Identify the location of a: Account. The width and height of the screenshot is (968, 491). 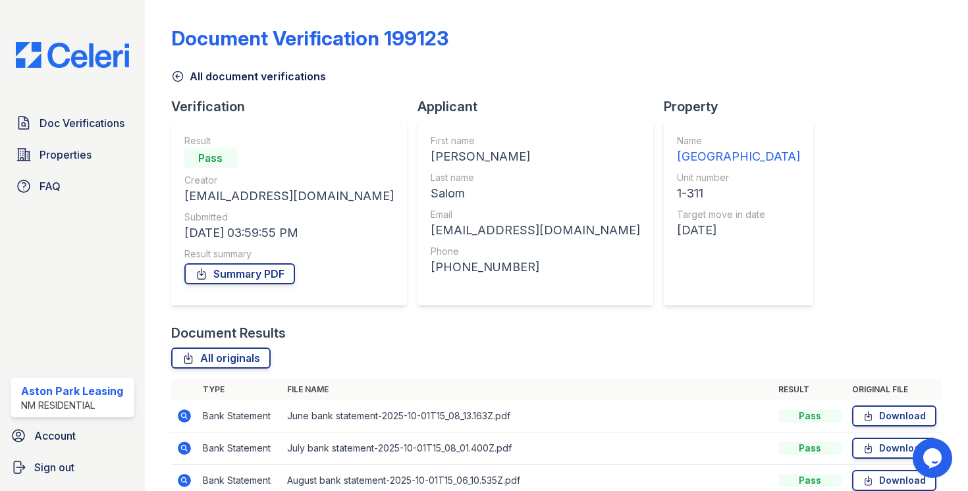
(72, 436).